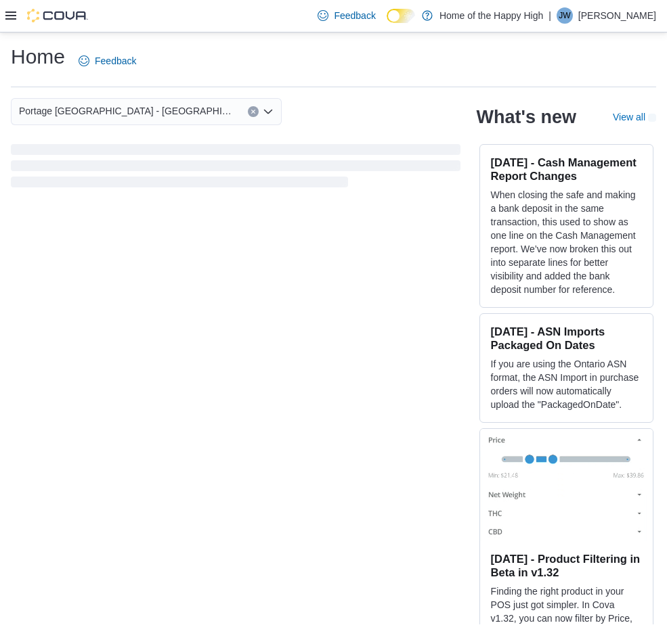 The image size is (667, 644). Describe the element at coordinates (268, 112) in the screenshot. I see `button: Open list of options` at that location.